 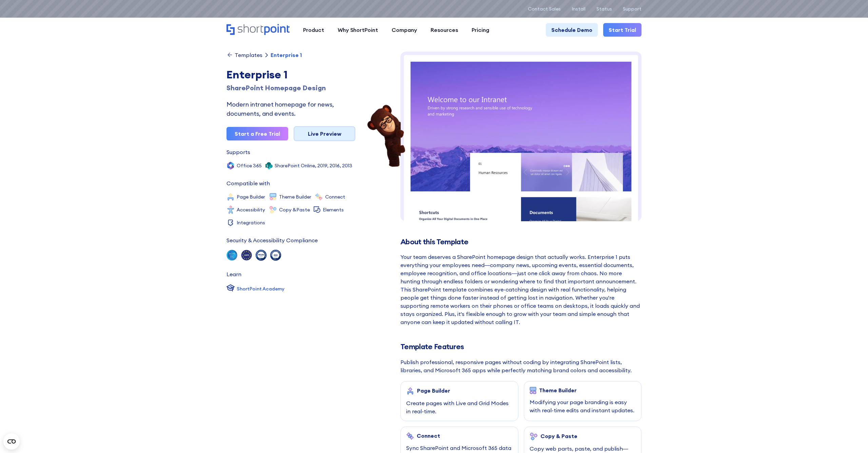 What do you see at coordinates (248, 55) in the screenshot?
I see `div: Templates` at bounding box center [248, 55].